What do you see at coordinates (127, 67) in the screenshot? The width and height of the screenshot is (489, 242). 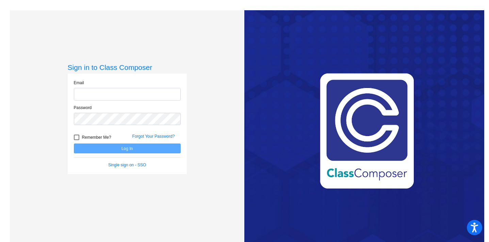 I see `h3: Sign in to Class Composer` at bounding box center [127, 67].